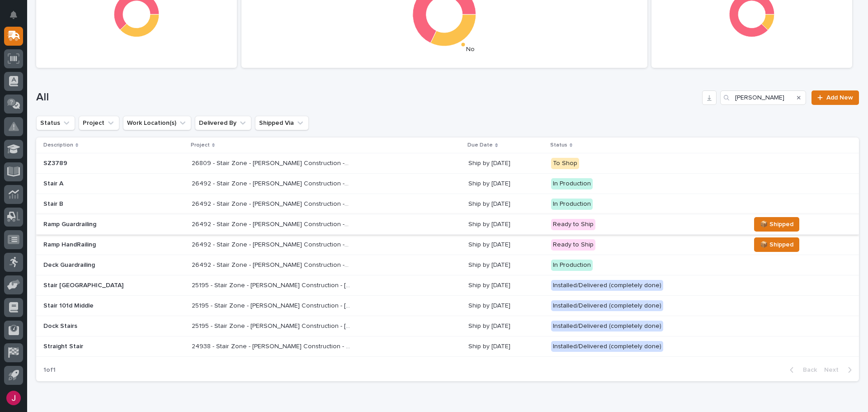 Image resolution: width=868 pixels, height=412 pixels. I want to click on a: Add New, so click(835, 98).